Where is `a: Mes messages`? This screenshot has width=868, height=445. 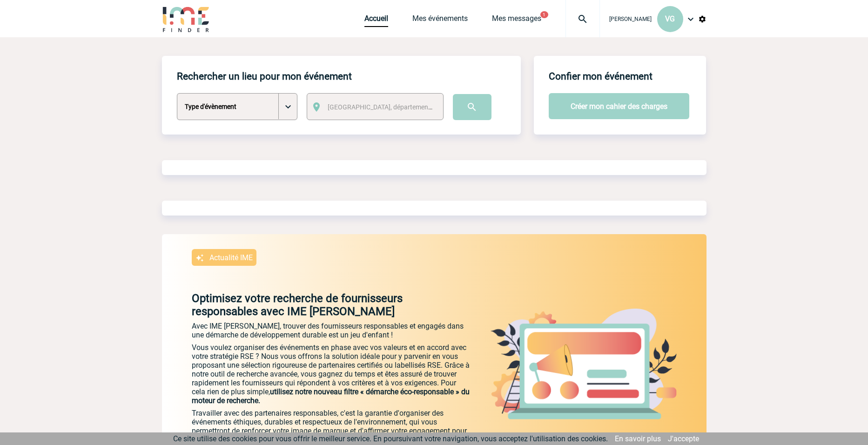 a: Mes messages is located at coordinates (517, 21).